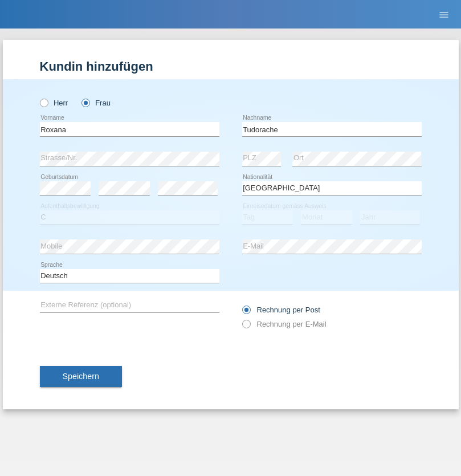  Describe the element at coordinates (444, 15) in the screenshot. I see `i: menu` at that location.